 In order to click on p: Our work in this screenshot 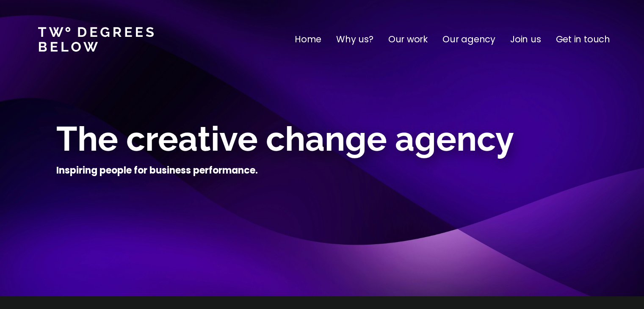, I will do `click(408, 39)`.